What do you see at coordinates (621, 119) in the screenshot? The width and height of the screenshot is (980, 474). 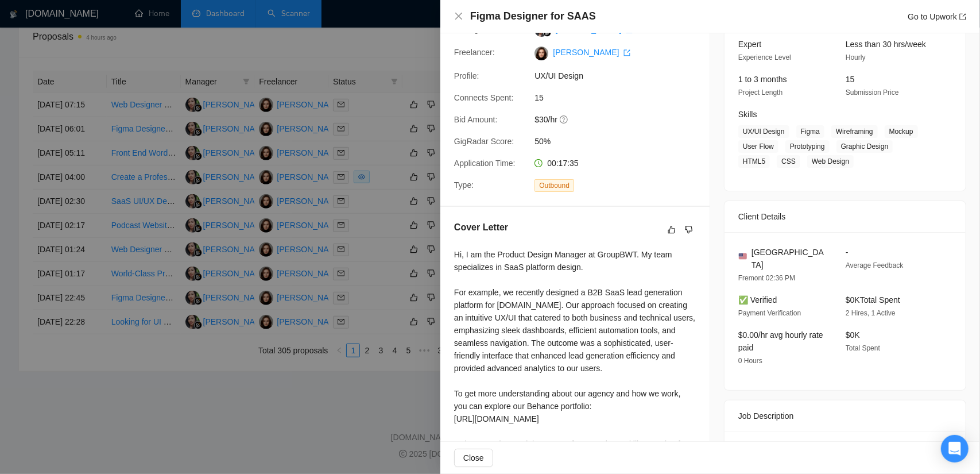 I see `span: $30/hr` at bounding box center [621, 119].